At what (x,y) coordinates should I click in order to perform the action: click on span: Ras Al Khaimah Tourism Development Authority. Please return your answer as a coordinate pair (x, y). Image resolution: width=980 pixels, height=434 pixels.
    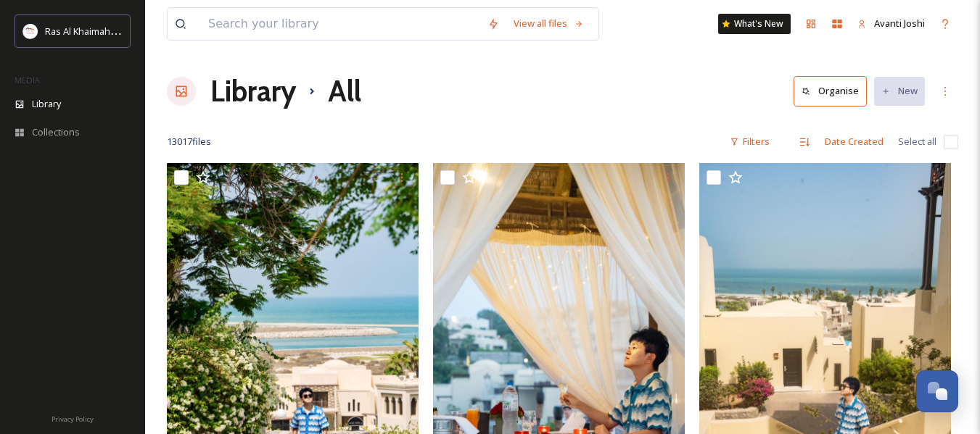
    Looking at the image, I should click on (147, 31).